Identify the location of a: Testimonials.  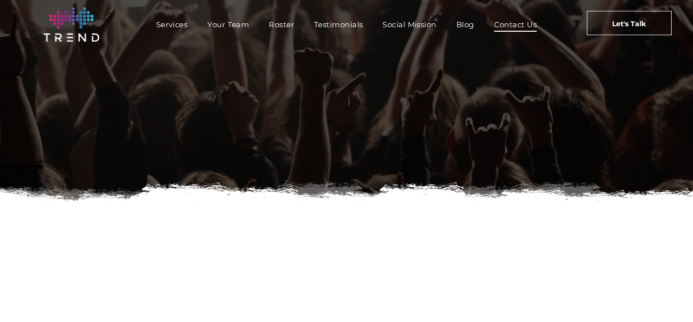
(338, 24).